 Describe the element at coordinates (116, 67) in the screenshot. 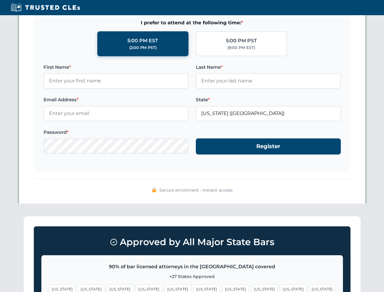

I see `label: First Name` at that location.